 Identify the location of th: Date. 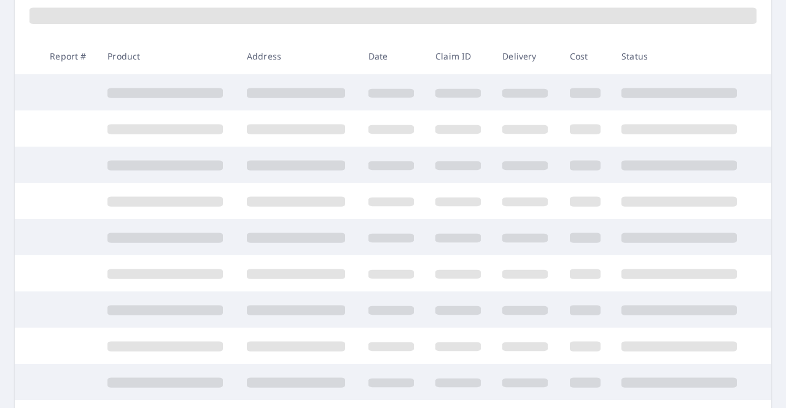
(392, 56).